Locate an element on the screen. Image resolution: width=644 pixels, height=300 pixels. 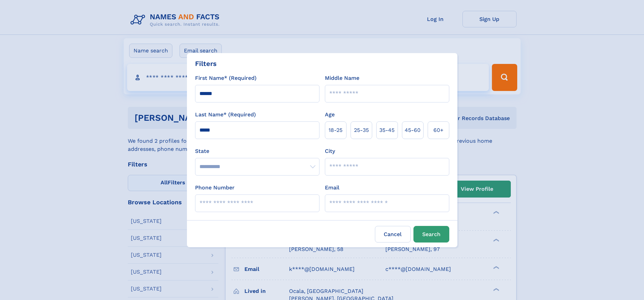
label: Cancel is located at coordinates (393, 234).